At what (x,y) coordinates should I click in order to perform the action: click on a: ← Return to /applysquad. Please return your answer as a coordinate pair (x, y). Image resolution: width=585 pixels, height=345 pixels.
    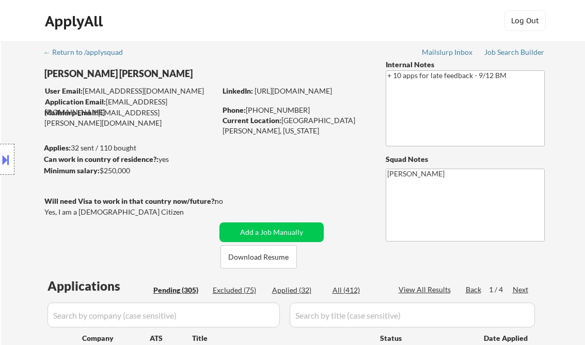
    Looking at the image, I should click on (88, 53).